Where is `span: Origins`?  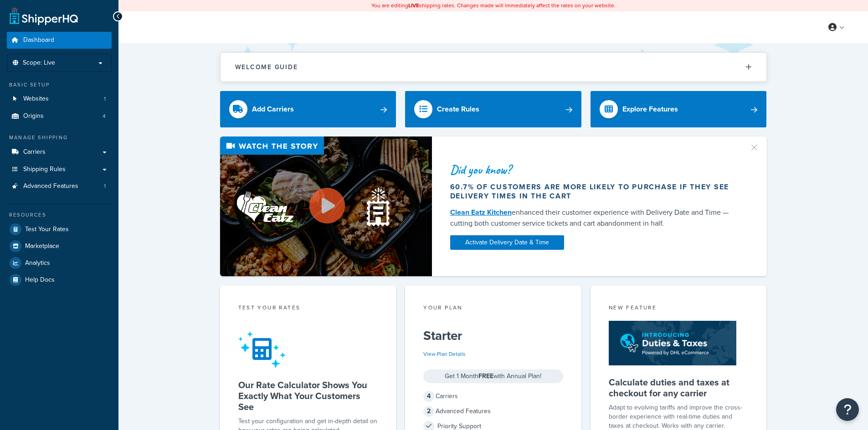 span: Origins is located at coordinates (34, 116).